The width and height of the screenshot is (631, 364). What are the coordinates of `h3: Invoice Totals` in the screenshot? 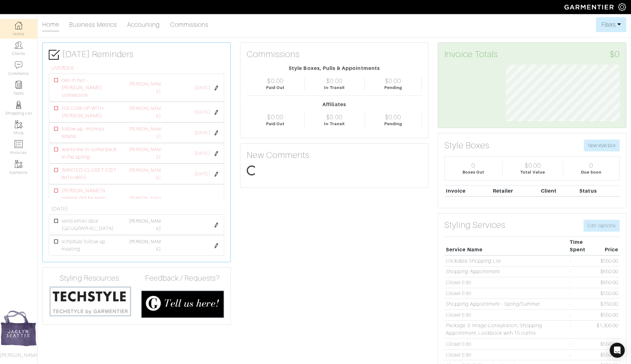 It's located at (532, 55).